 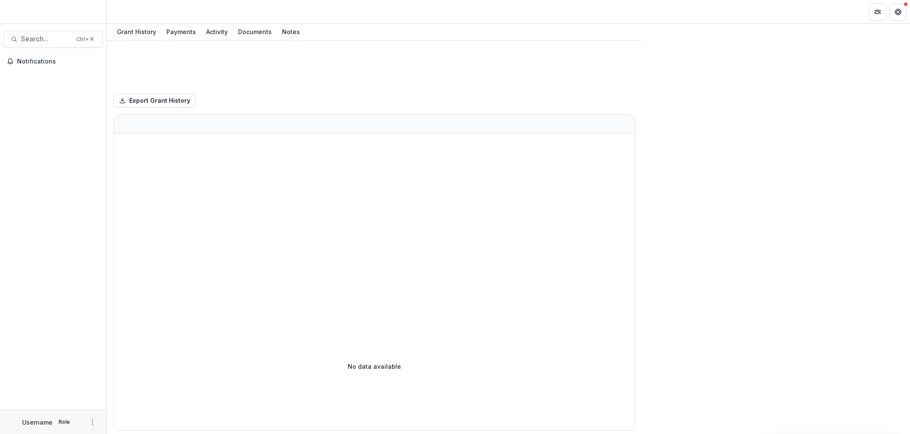 What do you see at coordinates (37, 422) in the screenshot?
I see `p: Username` at bounding box center [37, 422].